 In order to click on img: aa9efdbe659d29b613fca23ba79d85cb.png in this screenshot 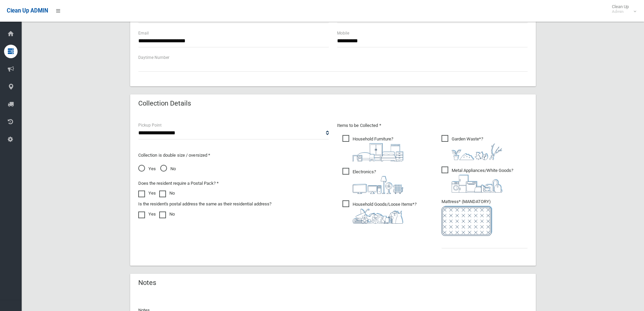, I will do `click(378, 152)`.